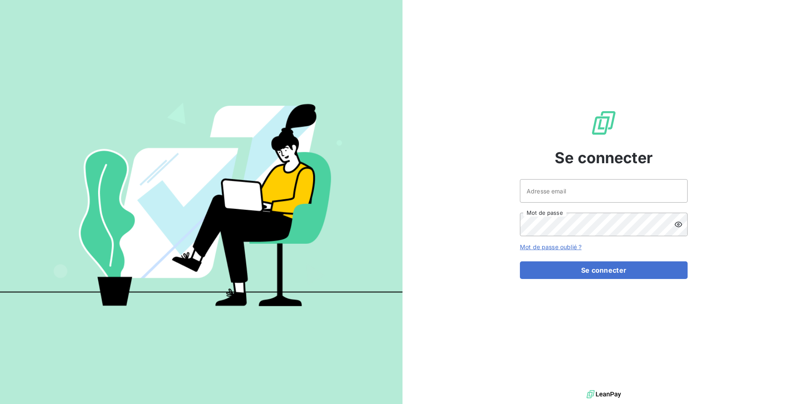 This screenshot has width=805, height=404. I want to click on img: Logo LeanPay, so click(604, 123).